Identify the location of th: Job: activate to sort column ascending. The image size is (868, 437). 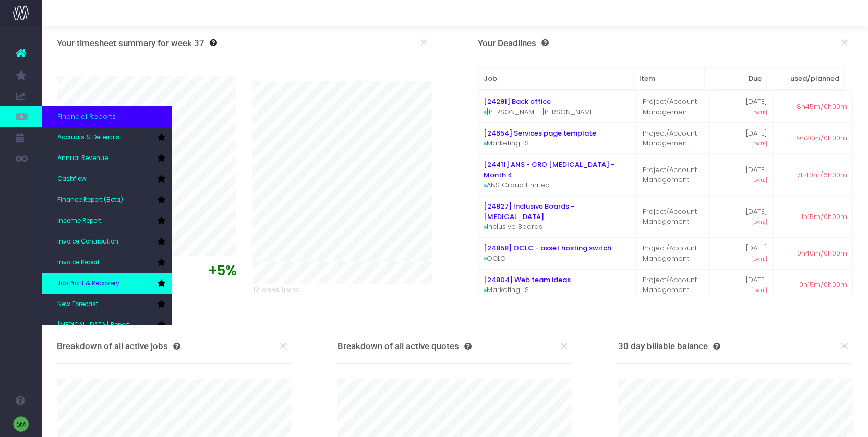
(556, 79).